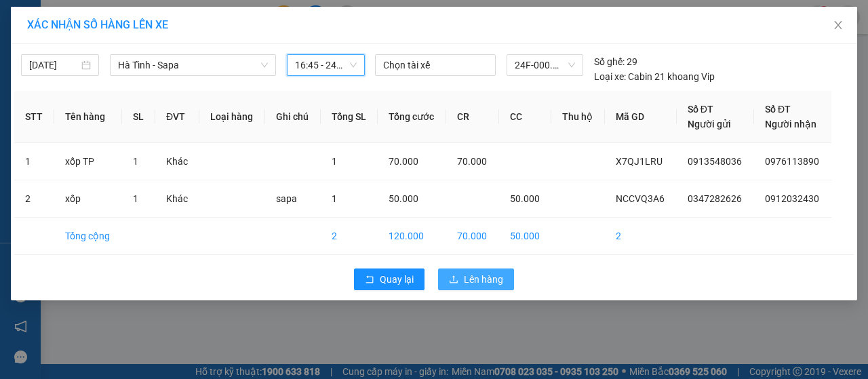  I want to click on span: rollback, so click(369, 280).